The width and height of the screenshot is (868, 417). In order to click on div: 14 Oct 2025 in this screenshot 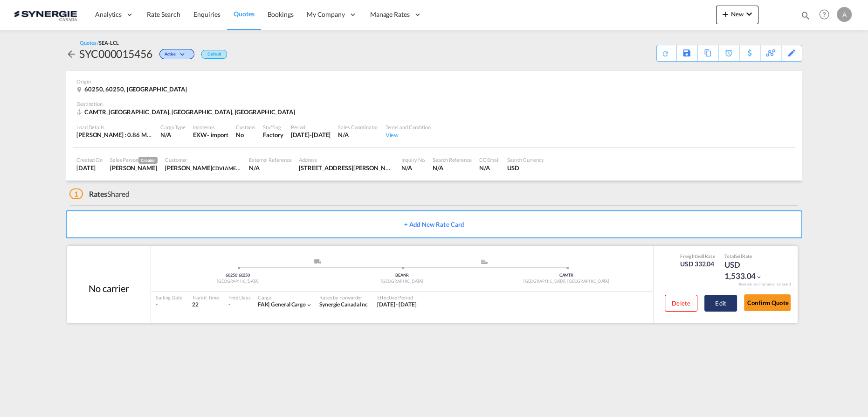, I will do `click(90, 168)`.